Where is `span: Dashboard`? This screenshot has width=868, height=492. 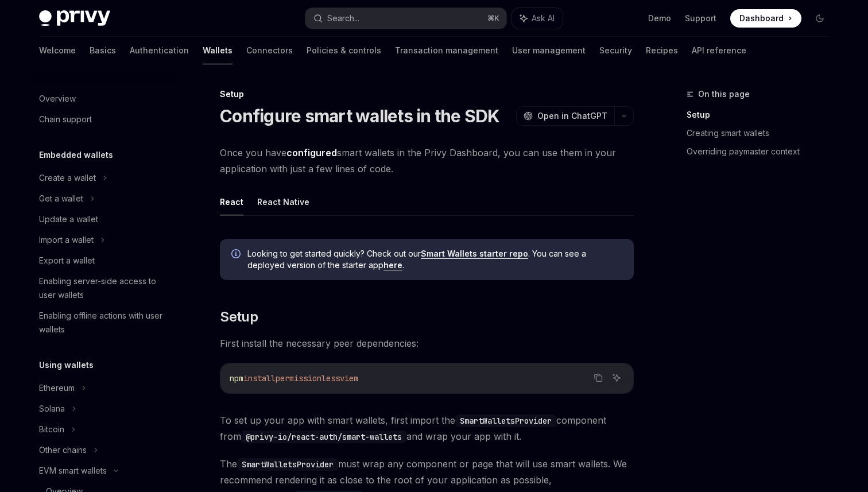
span: Dashboard is located at coordinates (762, 18).